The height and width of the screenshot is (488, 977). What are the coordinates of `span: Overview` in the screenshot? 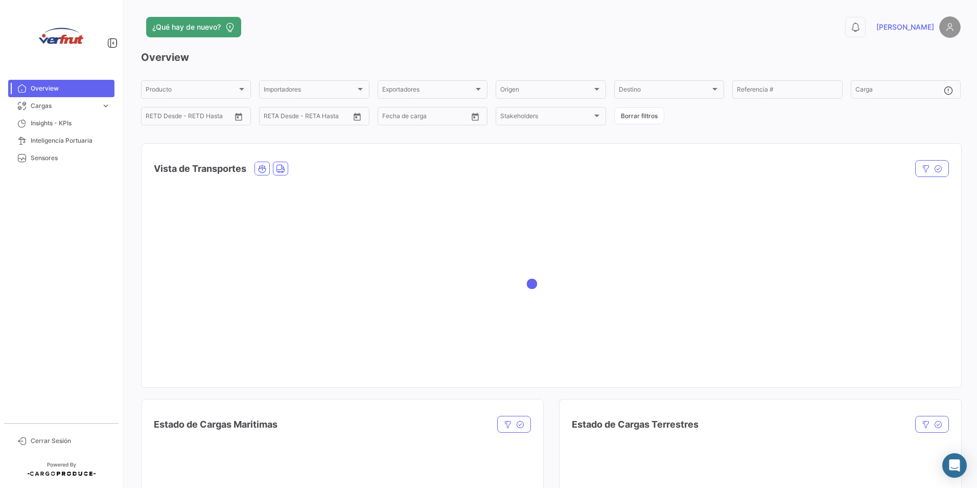 It's located at (71, 88).